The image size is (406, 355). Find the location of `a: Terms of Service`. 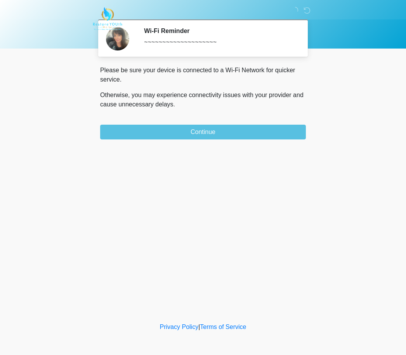

a: Terms of Service is located at coordinates (223, 326).